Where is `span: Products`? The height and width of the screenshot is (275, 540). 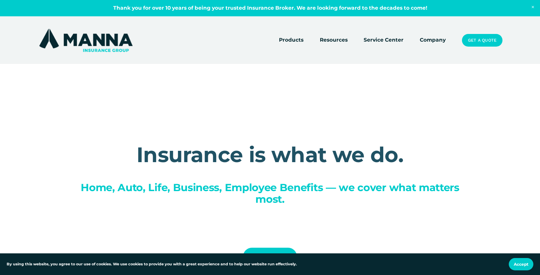
span: Products is located at coordinates (291, 40).